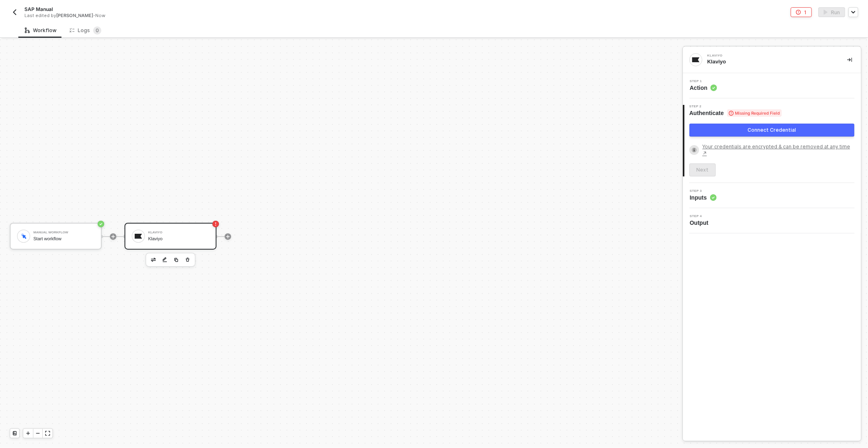 Image resolution: width=868 pixels, height=448 pixels. I want to click on div: Last edited by - Now, so click(220, 15).